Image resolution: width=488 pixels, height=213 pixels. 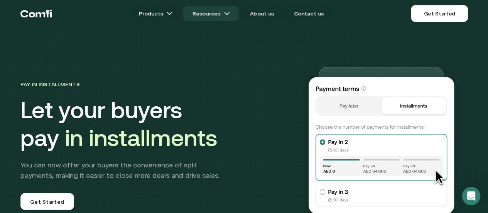 I want to click on a: Productsarrow icons, so click(x=155, y=14).